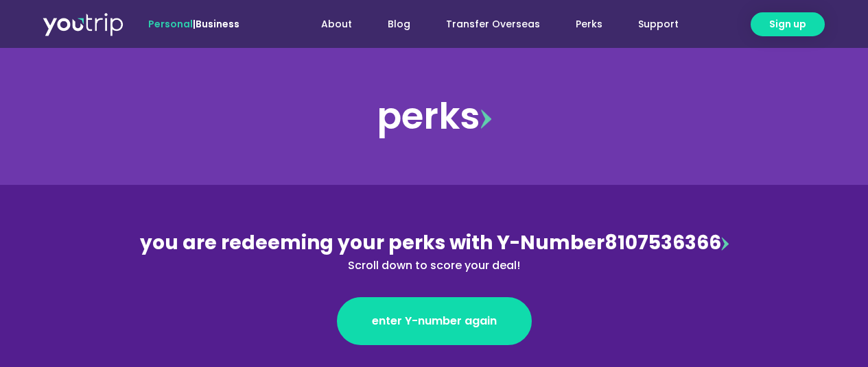  Describe the element at coordinates (658, 24) in the screenshot. I see `a: Support` at that location.